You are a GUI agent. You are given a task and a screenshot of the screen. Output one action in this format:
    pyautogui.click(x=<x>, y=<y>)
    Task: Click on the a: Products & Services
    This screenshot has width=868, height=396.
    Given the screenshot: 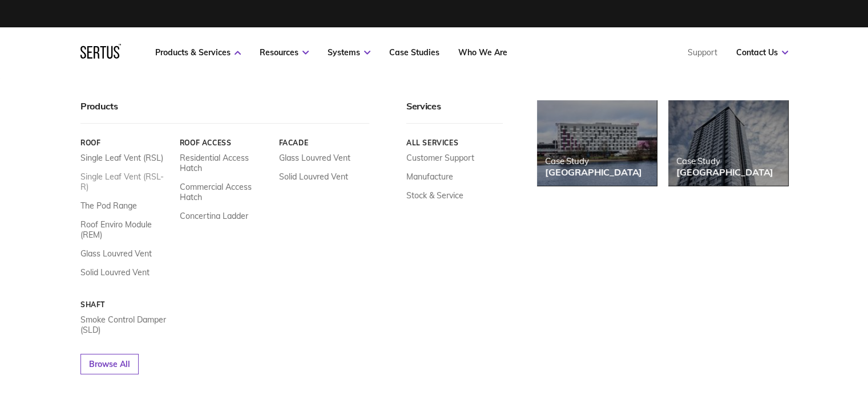 What is the action you would take?
    pyautogui.click(x=198, y=53)
    